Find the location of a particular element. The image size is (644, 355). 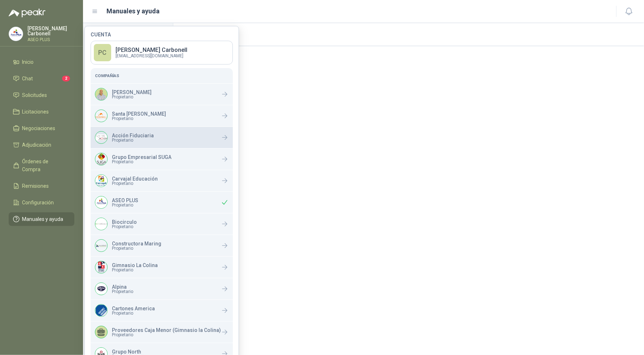

div: Company LogoGrupo Empresarial SUGAPropietario is located at coordinates (162, 159).